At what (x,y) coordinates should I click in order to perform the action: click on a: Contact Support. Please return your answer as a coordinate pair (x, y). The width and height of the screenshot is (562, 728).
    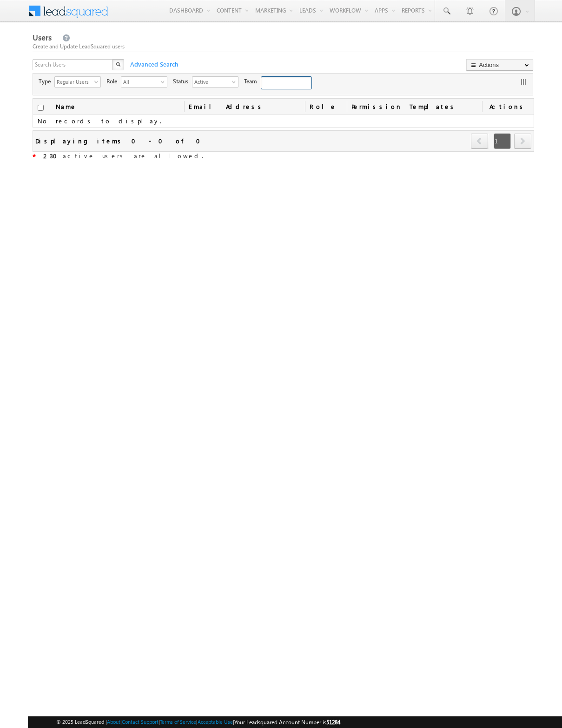
    Looking at the image, I should click on (140, 721).